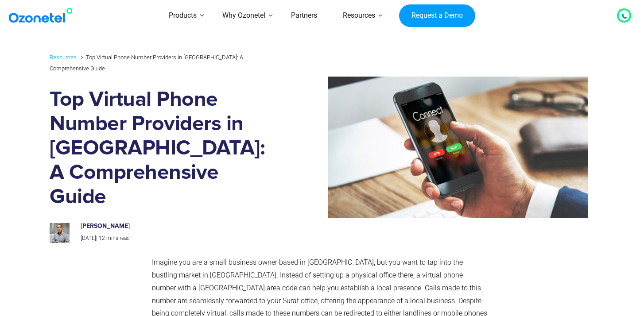  What do you see at coordinates (59, 233) in the screenshot?
I see `img: prashanth-kancherla_avatar-200x200.jpeg` at bounding box center [59, 233].